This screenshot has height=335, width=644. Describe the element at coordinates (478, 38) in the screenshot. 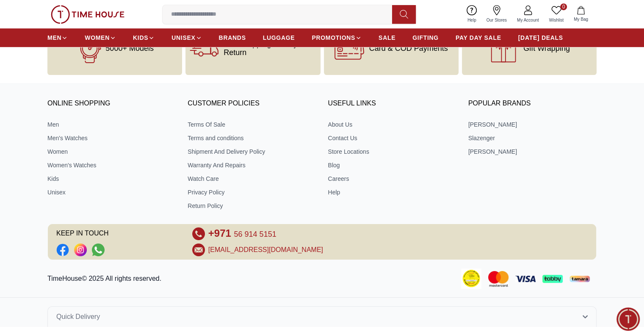

I see `span: PAY DAY SALE` at that location.